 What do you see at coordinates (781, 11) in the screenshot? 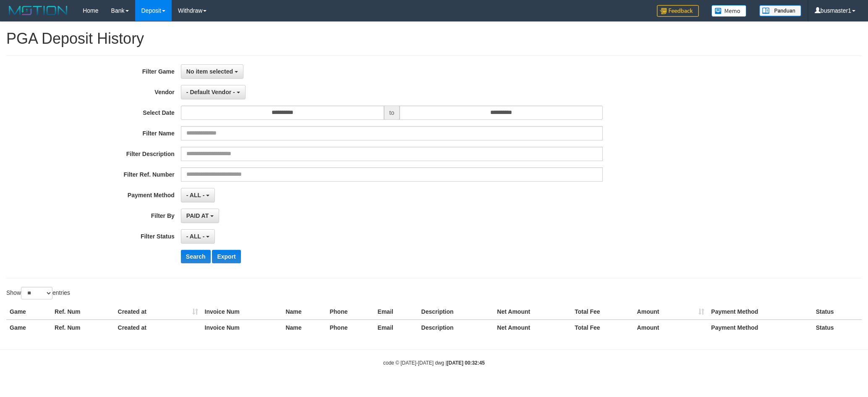
I see `img: panduan.png` at bounding box center [781, 11].